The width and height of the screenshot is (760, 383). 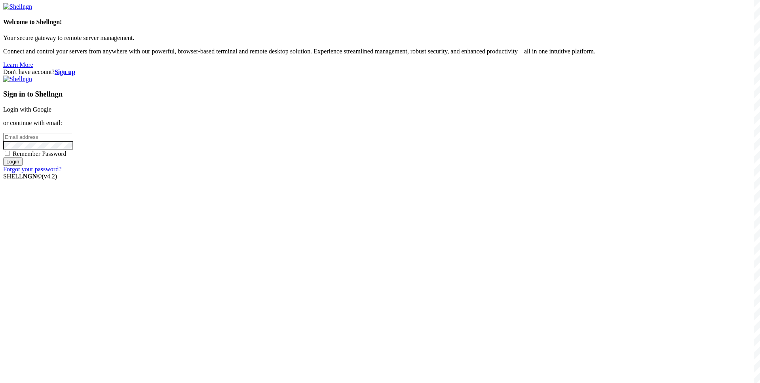 What do you see at coordinates (380, 123) in the screenshot?
I see `p: or continue with email:` at bounding box center [380, 123].